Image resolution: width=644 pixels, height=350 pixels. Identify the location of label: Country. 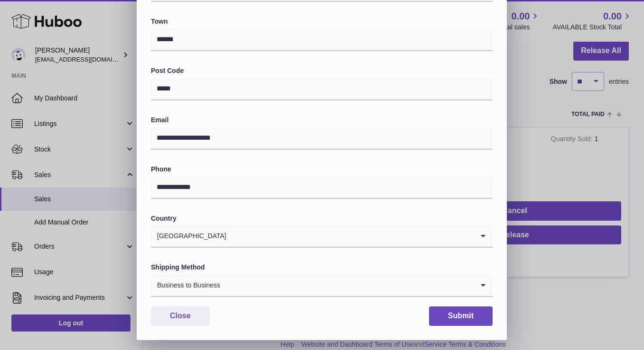
(322, 218).